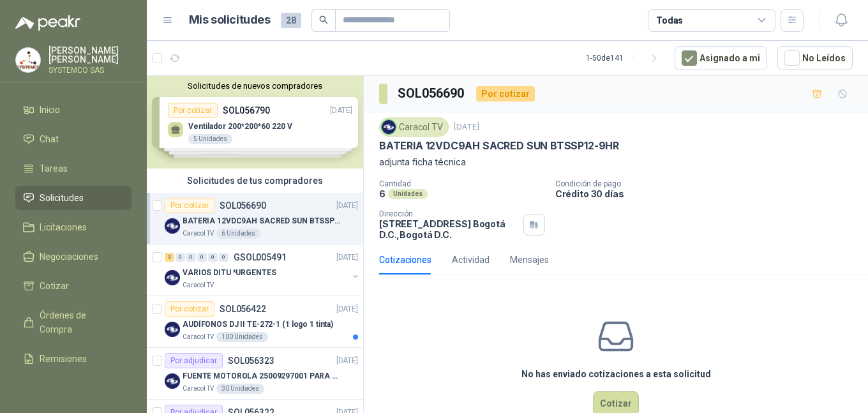 The image size is (868, 413). What do you see at coordinates (383, 194) in the screenshot?
I see `p: 6` at bounding box center [383, 194].